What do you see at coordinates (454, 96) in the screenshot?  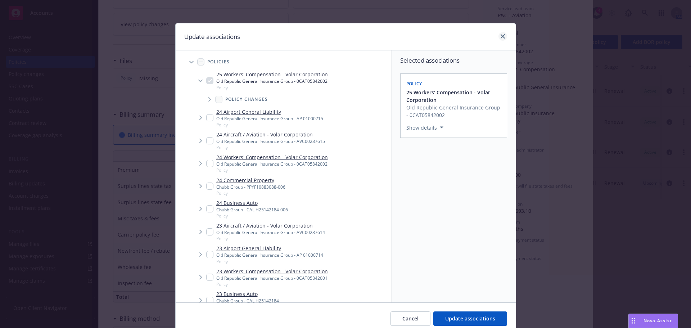 I see `span: 25 Workers' Compensation - Volar Corporation` at bounding box center [454, 96].